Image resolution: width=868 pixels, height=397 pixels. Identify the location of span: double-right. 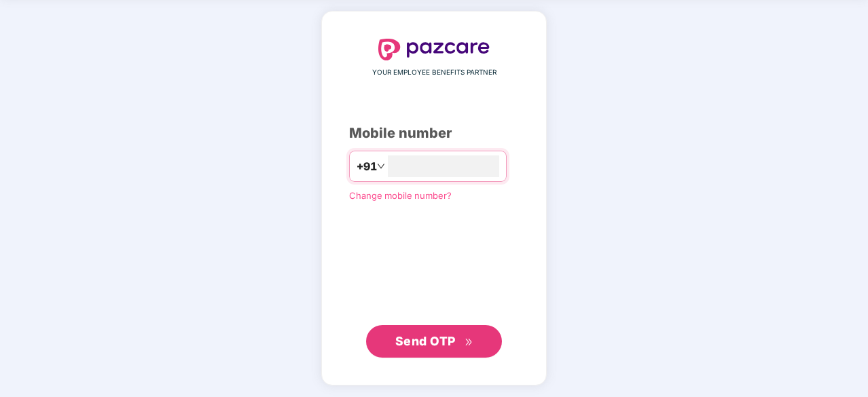
(469, 342).